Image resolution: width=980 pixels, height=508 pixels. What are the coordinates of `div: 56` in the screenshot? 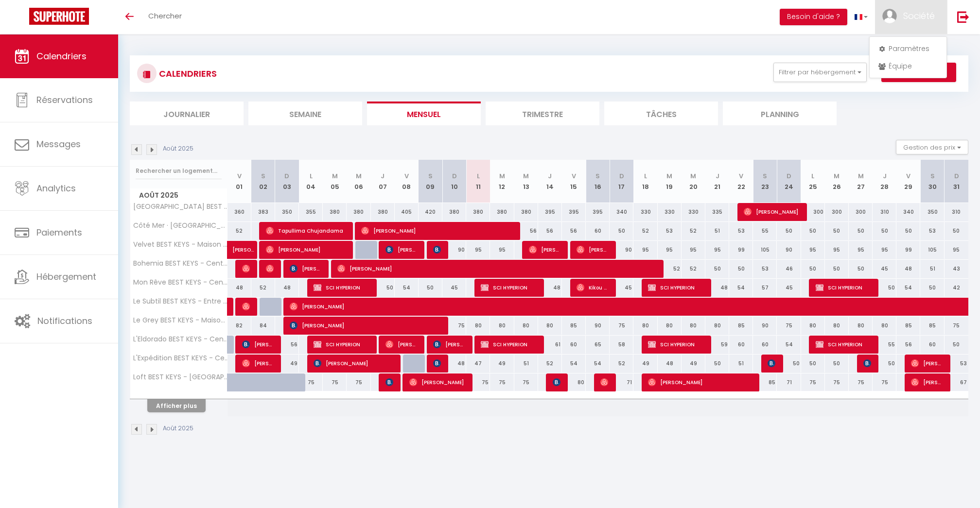 It's located at (573, 231).